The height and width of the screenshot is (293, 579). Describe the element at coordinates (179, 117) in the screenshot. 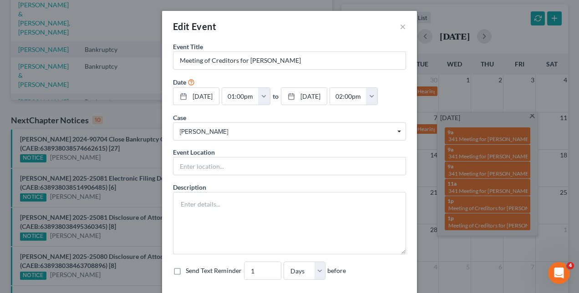

I see `label: Case` at that location.